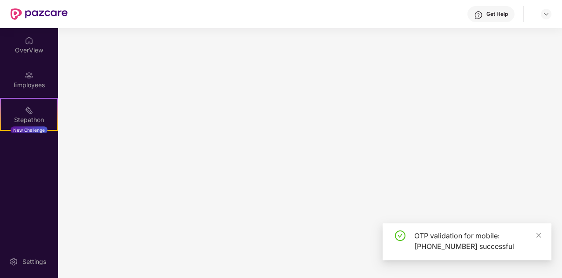  Describe the element at coordinates (29, 110) in the screenshot. I see `img: svg+xml;base64,PHN2ZyB4bWxucz0iaHR0cDovL3d3dy53My5vcmcvMjAwMC9zdmciIHdpZHRoPSIyMSIgaGVpZ2h0PSIyMC...` at that location.